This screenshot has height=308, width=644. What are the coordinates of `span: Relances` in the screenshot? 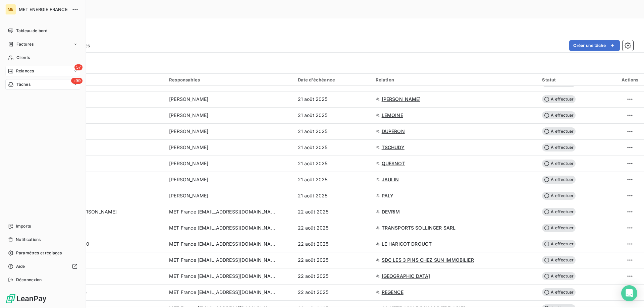 It's located at (25, 71).